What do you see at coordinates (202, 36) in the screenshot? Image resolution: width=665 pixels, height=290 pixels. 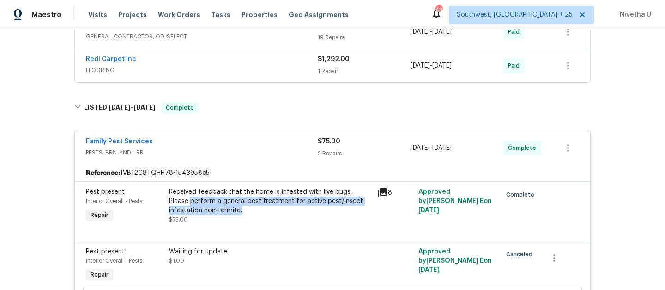 I see `span: GENERAL_CONTRACTOR, OD_SELECT` at bounding box center [202, 36].